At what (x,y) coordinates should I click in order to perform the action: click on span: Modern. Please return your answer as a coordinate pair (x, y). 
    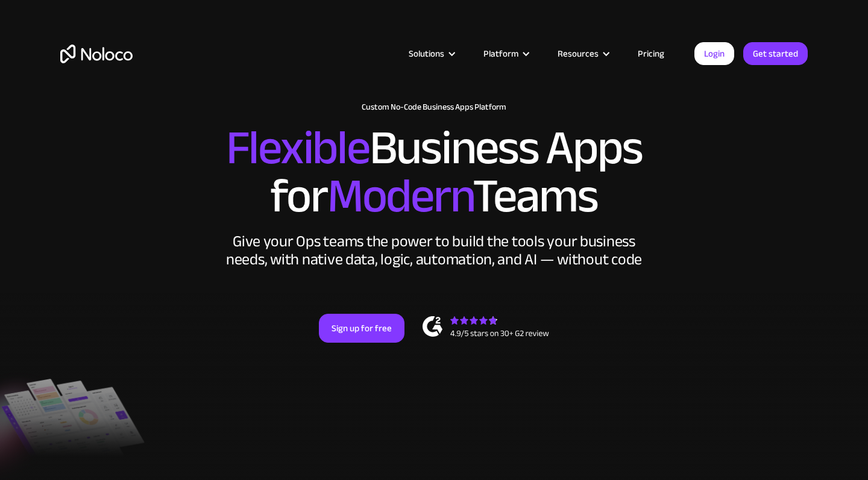
    Looking at the image, I should click on (400, 196).